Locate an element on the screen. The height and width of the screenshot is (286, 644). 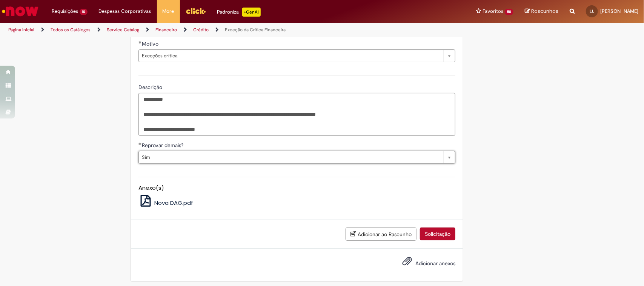
a: Todos os Catálogos is located at coordinates (71, 30).